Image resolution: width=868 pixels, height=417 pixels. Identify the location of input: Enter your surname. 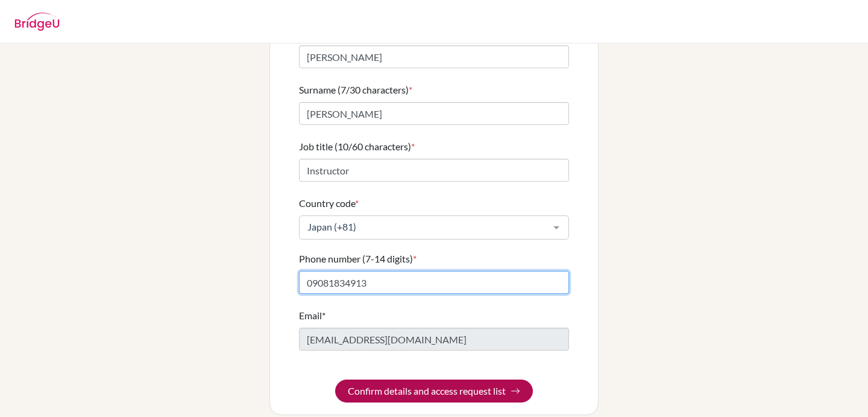
(434, 113).